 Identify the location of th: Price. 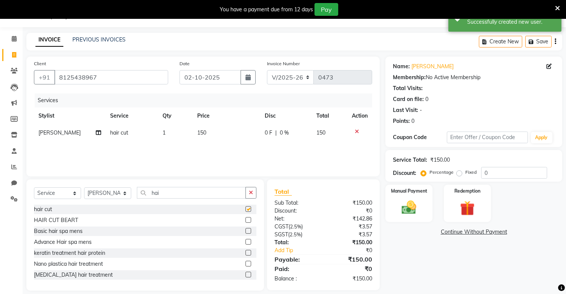
(226, 116).